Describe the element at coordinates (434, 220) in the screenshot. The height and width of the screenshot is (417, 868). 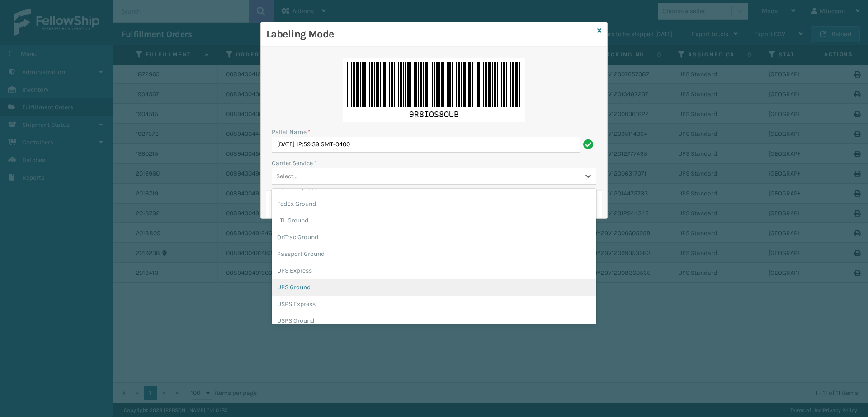
I see `div: LTL Ground` at that location.